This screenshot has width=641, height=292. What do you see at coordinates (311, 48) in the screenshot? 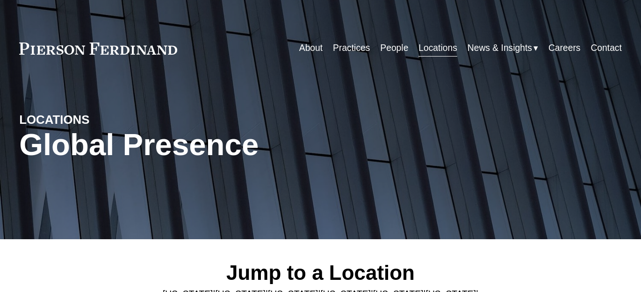
I see `a: About` at bounding box center [311, 48].